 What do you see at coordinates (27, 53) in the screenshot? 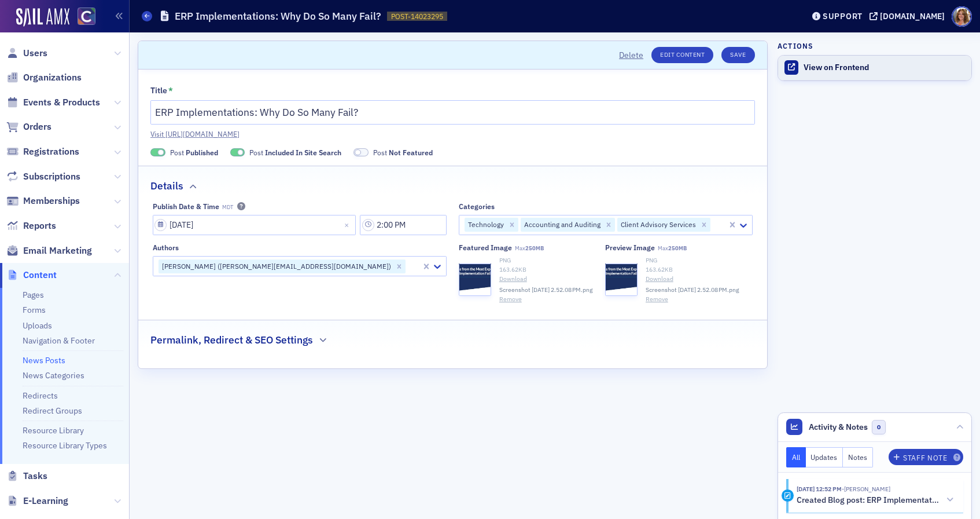
I see `a: Users` at bounding box center [27, 53].